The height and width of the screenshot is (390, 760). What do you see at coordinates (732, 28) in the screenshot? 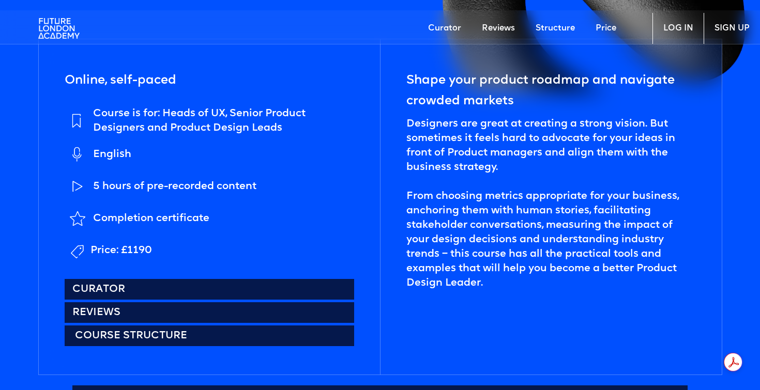
I see `a: SIGN UP` at bounding box center [732, 28].